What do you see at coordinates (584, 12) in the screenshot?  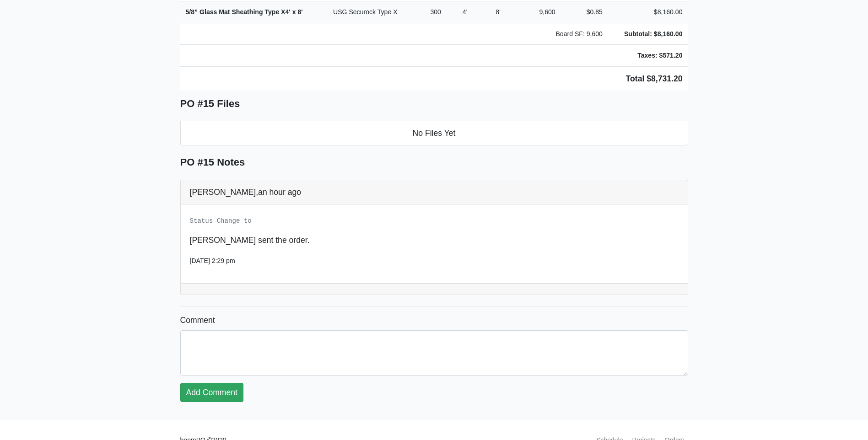 I see `td: $0.85` at bounding box center [584, 12].